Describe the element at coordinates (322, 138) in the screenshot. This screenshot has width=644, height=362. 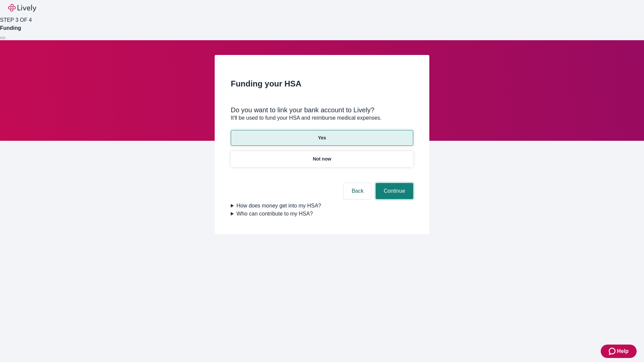
I see `button: Yes` at that location.